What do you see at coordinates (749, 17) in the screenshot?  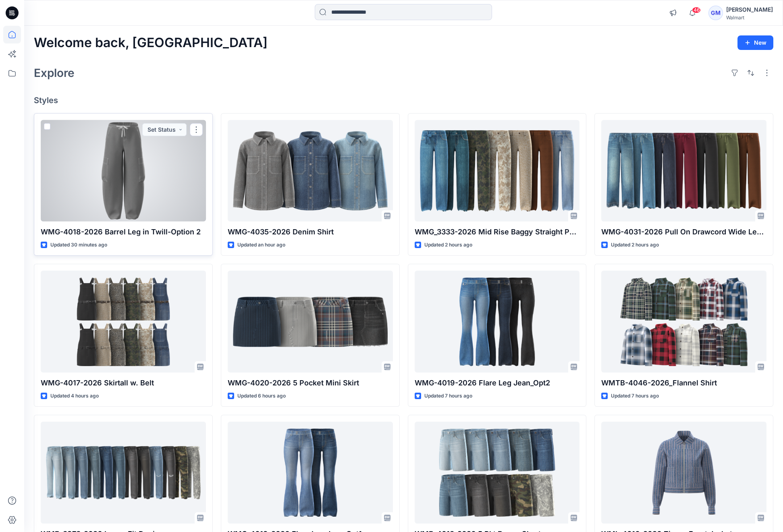 I see `div: Walmart` at bounding box center [749, 17].